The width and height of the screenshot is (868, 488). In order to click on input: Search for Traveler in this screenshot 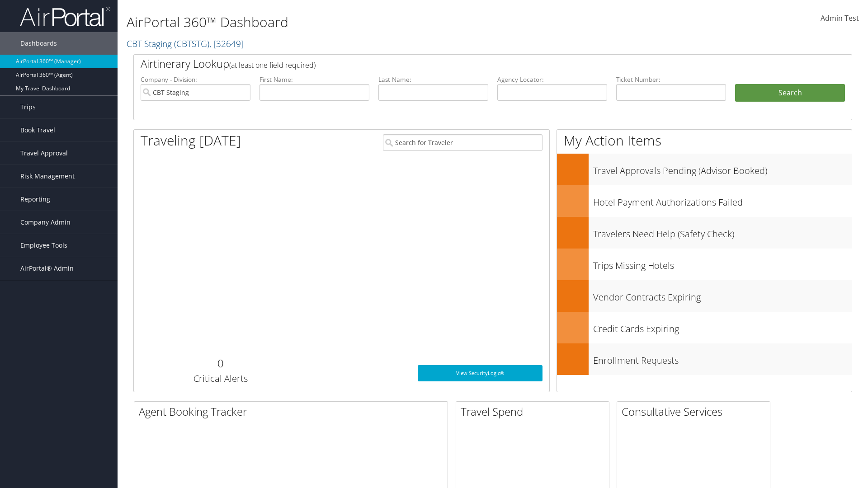, I will do `click(462, 143)`.